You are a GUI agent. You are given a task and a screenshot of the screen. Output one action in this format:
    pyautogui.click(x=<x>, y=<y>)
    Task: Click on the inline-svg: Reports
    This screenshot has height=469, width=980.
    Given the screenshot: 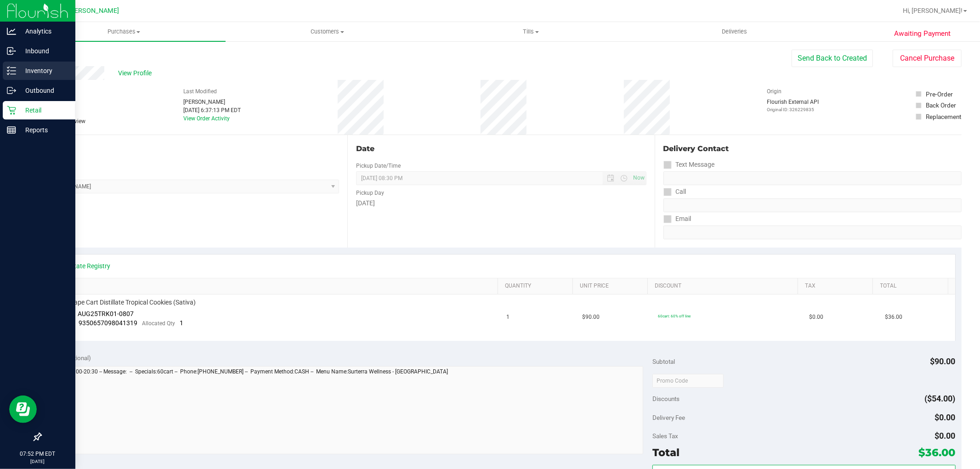 What is the action you would take?
    pyautogui.click(x=11, y=130)
    